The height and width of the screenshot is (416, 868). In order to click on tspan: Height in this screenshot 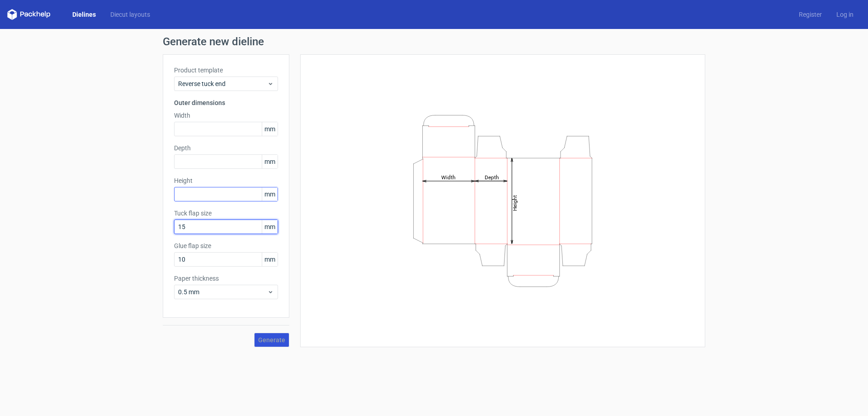, I will do `click(515, 203)`.